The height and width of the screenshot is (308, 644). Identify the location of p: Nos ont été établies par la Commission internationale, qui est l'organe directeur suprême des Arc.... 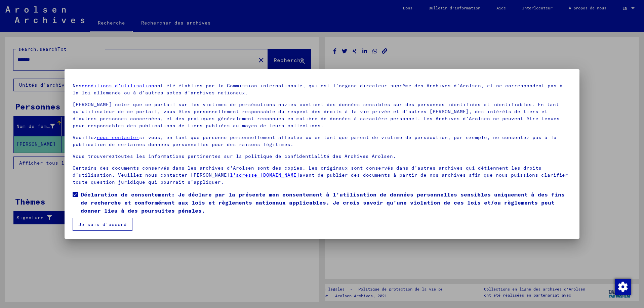
(322, 89).